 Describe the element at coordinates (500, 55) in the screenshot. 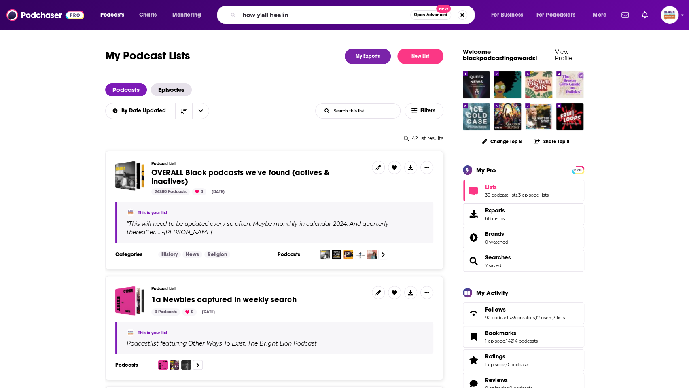

I see `a: Welcome blackpodcastingawards!` at that location.